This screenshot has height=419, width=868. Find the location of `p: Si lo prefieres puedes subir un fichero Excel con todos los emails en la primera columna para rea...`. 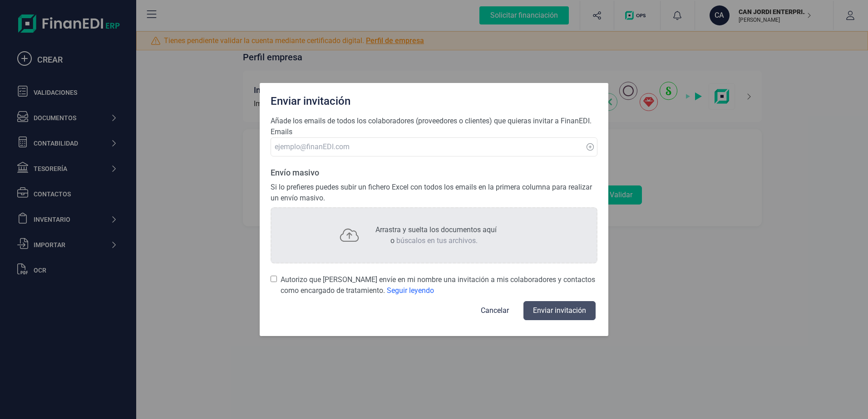

p: Si lo prefieres puedes subir un fichero Excel con todos los emails en la primera columna para rea... is located at coordinates (434, 193).